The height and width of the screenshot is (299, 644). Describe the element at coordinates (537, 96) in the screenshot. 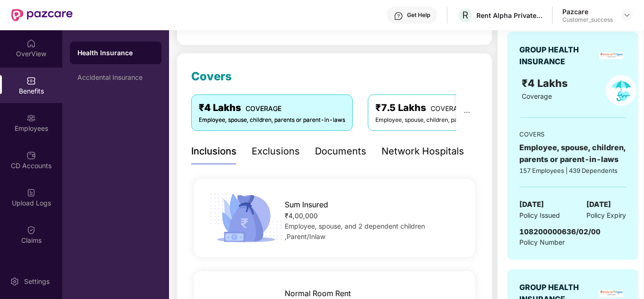

I see `span: Coverage` at that location.